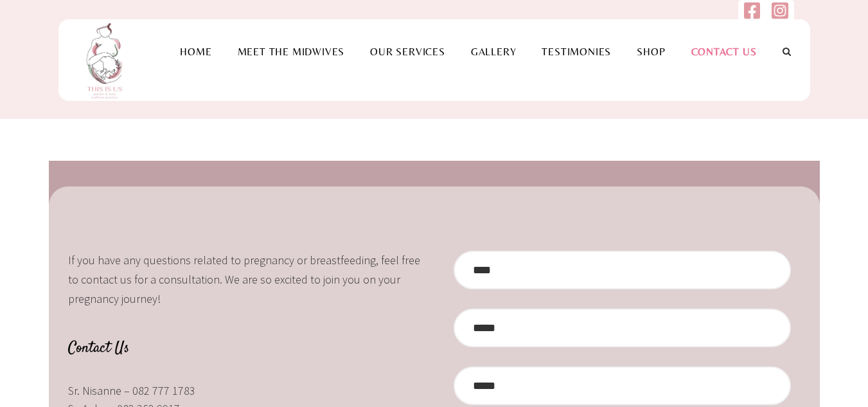  I want to click on a: Contact Us, so click(724, 51).